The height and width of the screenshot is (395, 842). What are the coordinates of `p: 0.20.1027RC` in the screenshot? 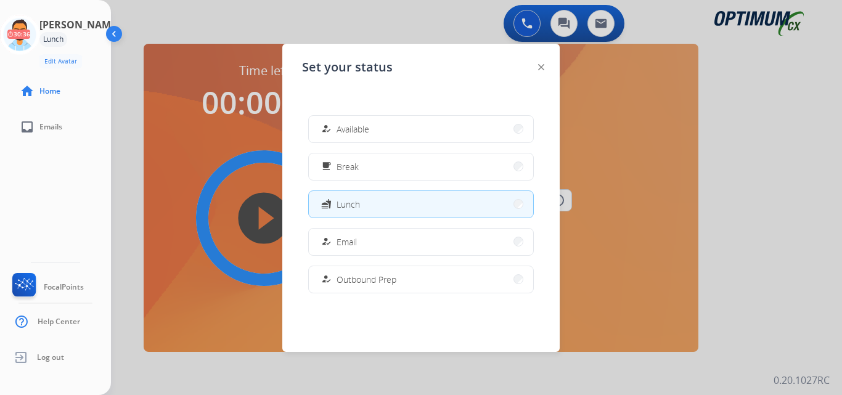 It's located at (802, 380).